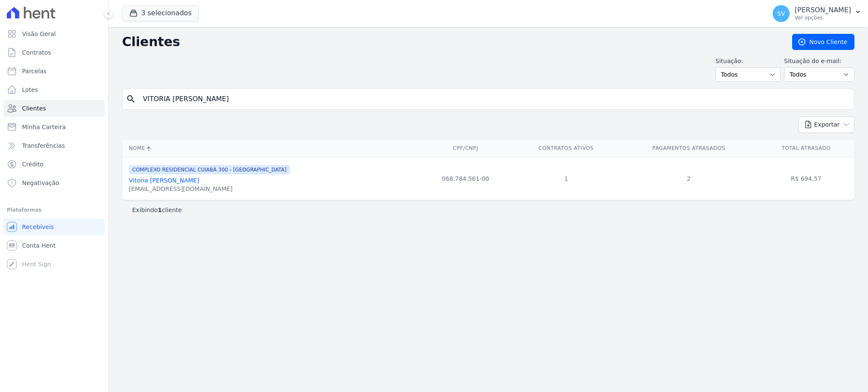 Image resolution: width=868 pixels, height=392 pixels. What do you see at coordinates (39, 34) in the screenshot?
I see `span: Visão Geral` at bounding box center [39, 34].